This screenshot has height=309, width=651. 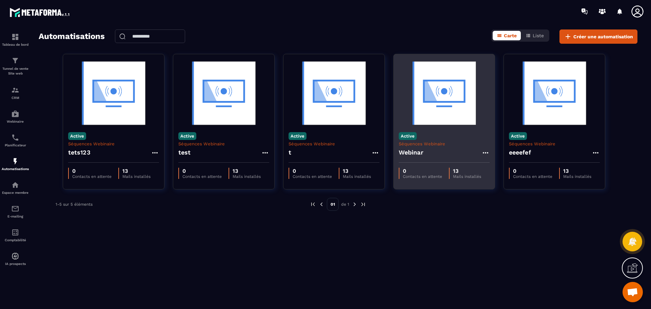 What do you see at coordinates (79, 153) in the screenshot?
I see `h4: tets123` at bounding box center [79, 153].